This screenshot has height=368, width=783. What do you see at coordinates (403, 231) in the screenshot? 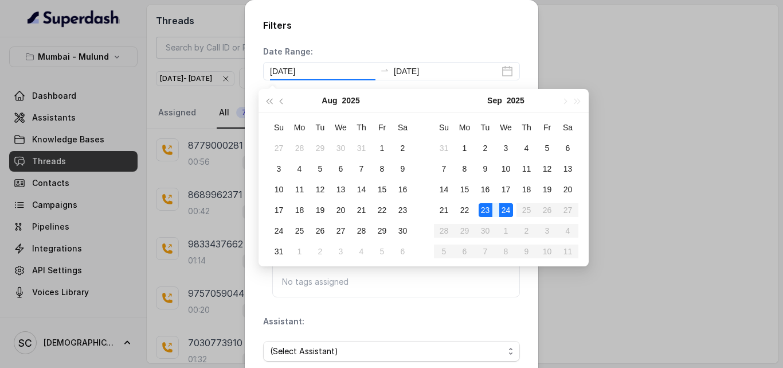
I see `td: 2025-08-30` at bounding box center [403, 231].